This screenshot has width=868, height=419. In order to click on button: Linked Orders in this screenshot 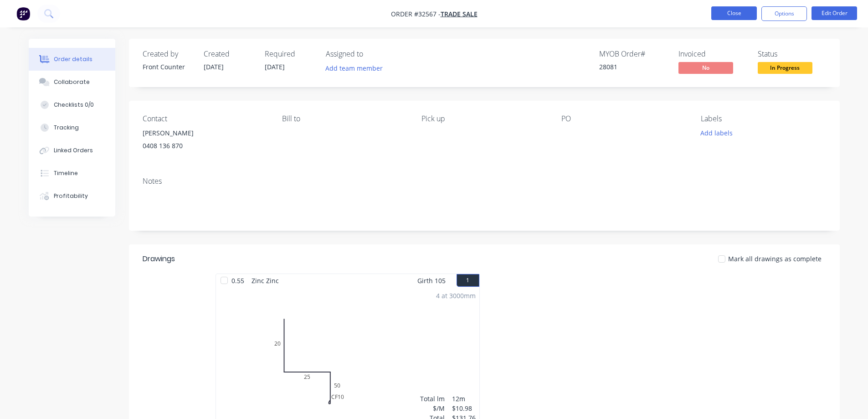, I will do `click(72, 151)`.